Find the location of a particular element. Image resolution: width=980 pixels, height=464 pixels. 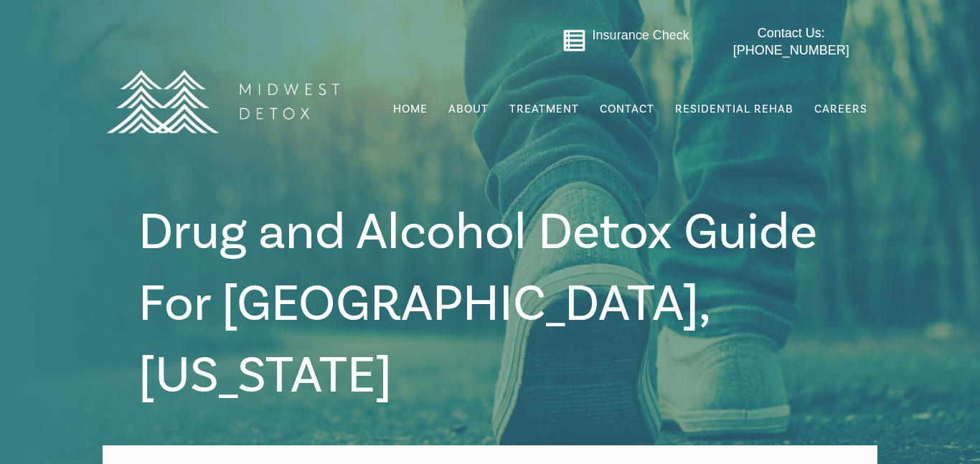

span: Residential Rehab is located at coordinates (734, 109).